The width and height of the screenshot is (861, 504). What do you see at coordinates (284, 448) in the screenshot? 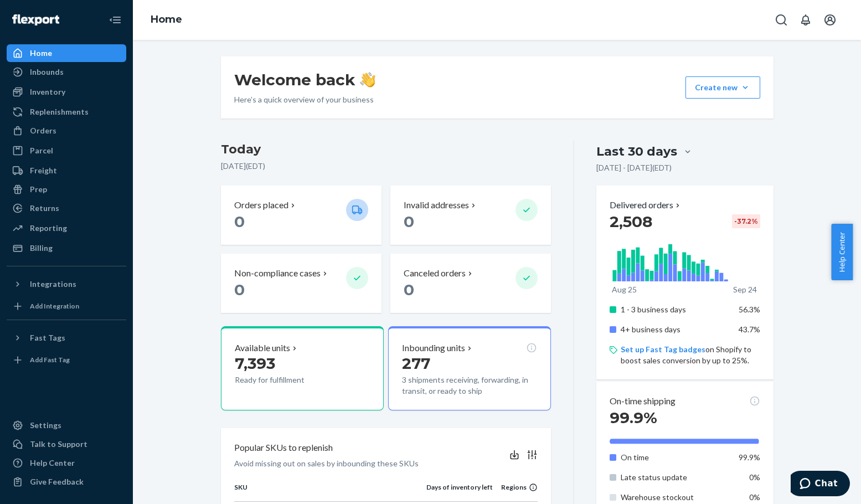
I see `p: Popular SKUs to replenish` at bounding box center [284, 448].